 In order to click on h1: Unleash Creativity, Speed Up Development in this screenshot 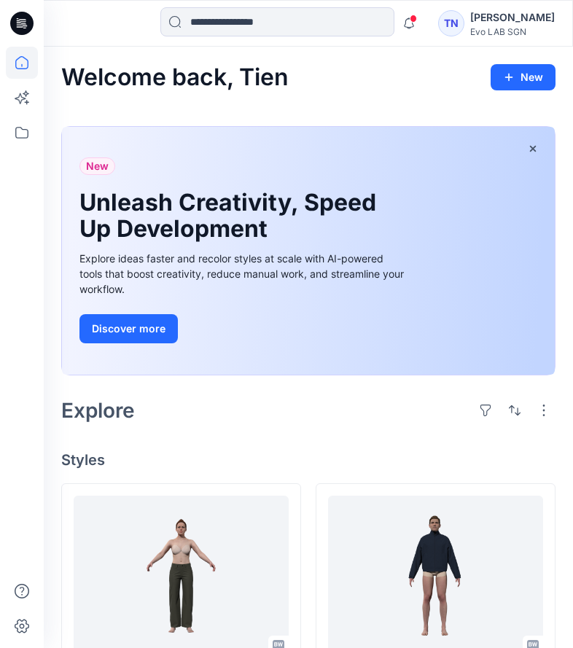, I will do `click(233, 216)`.